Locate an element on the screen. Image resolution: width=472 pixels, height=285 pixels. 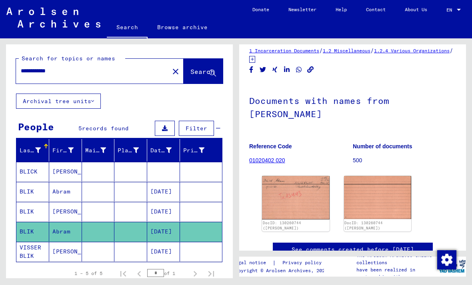
button: Last page is located at coordinates (211, 273).